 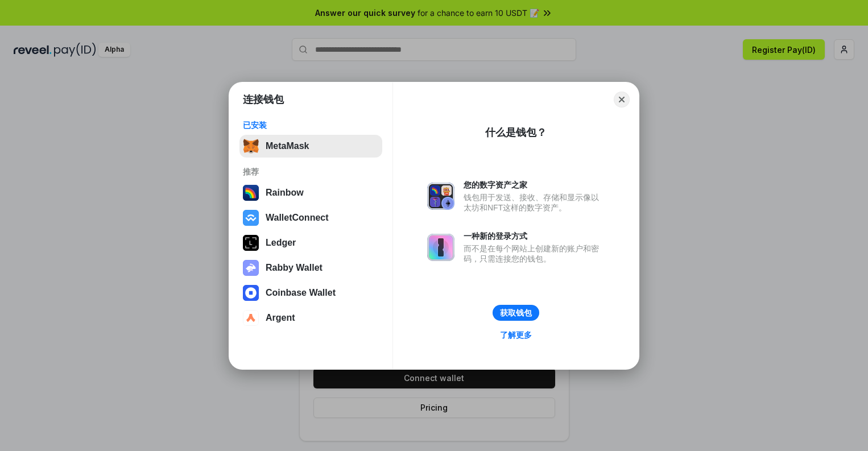 I want to click on a: 了解更多, so click(x=516, y=335).